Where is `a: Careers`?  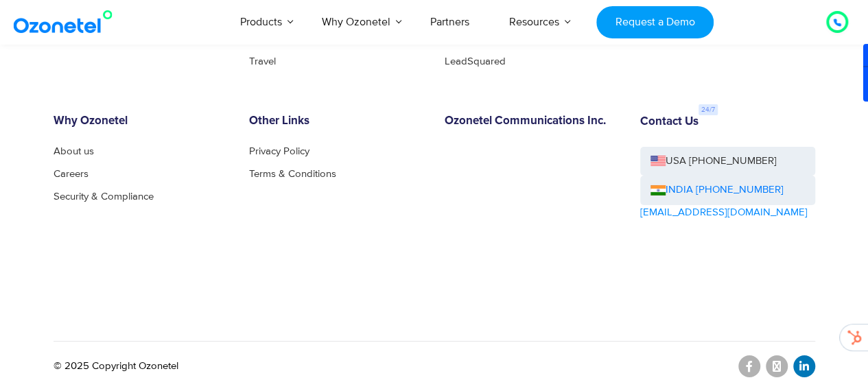 a: Careers is located at coordinates (71, 174).